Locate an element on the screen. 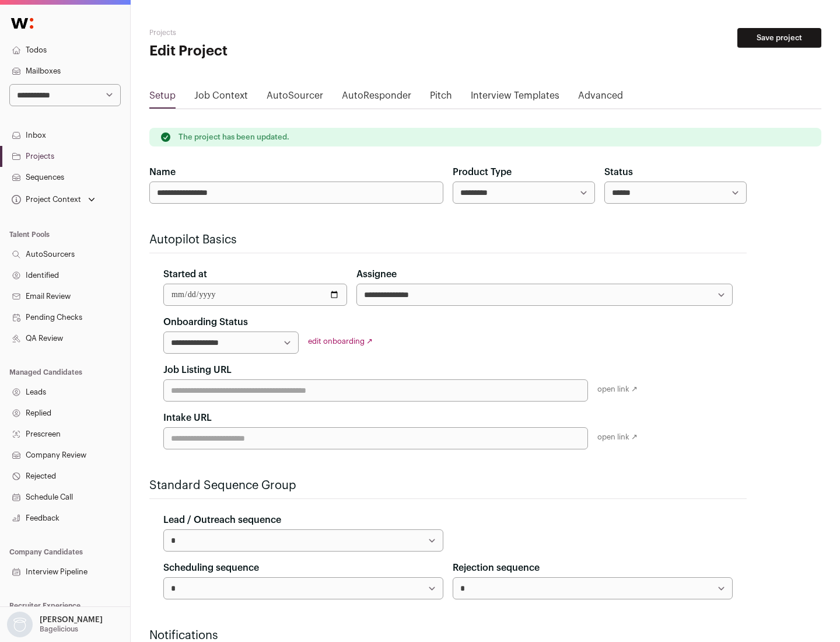 Image resolution: width=840 pixels, height=642 pixels. label: Intake URL is located at coordinates (187, 418).